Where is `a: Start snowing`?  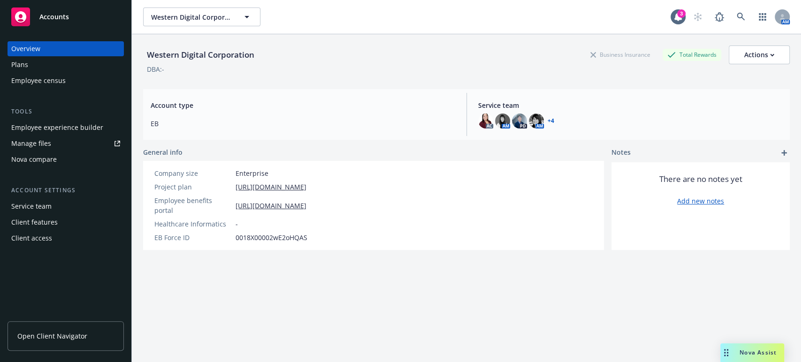 a: Start snowing is located at coordinates (697, 17).